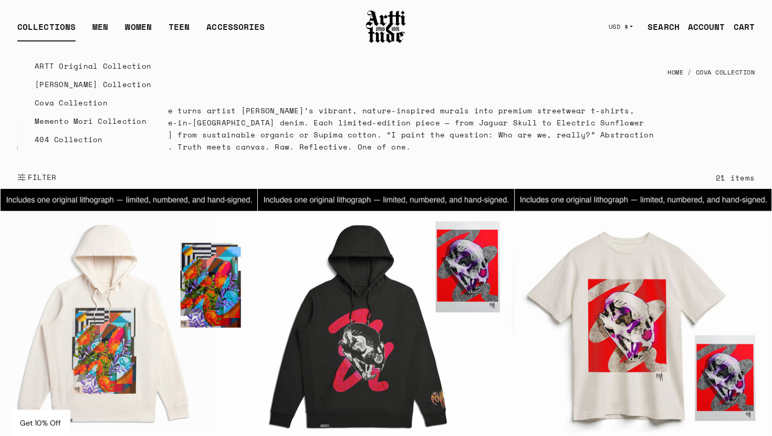 This screenshot has width=772, height=436. I want to click on div: COLLECTIONS, so click(46, 31).